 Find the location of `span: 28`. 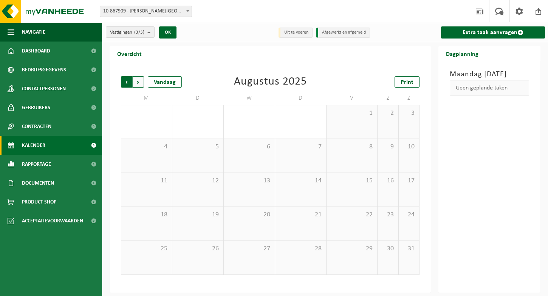

span: 28 is located at coordinates (301, 249).